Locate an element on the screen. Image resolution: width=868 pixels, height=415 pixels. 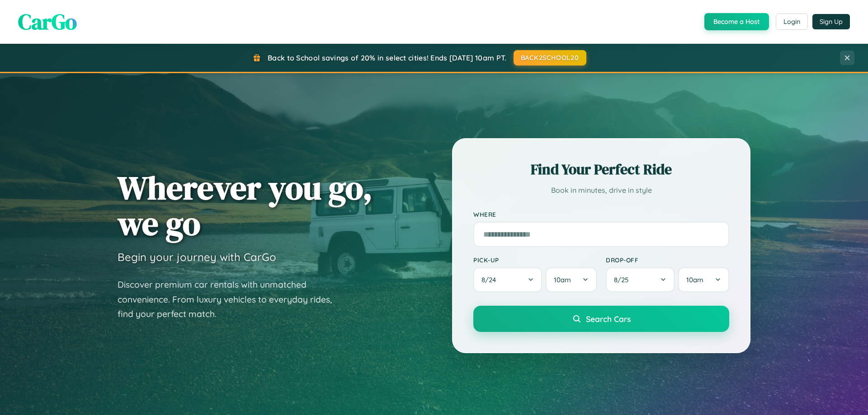
p: Discover premium car rentals with unmatched convenience. From luxury vehicles to everyday rides, ... is located at coordinates (230, 300).